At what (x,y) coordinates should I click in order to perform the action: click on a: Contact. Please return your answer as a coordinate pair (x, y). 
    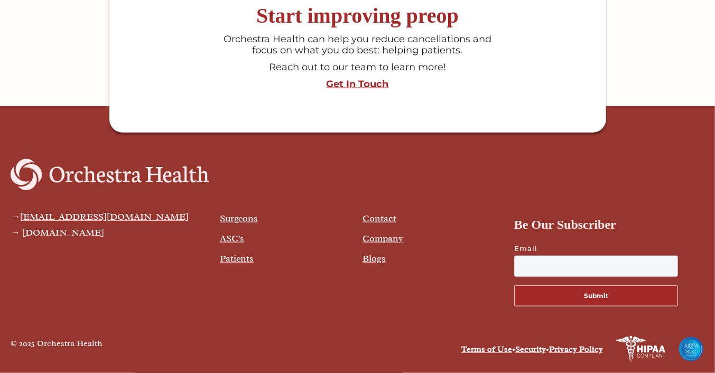
    Looking at the image, I should click on (380, 218).